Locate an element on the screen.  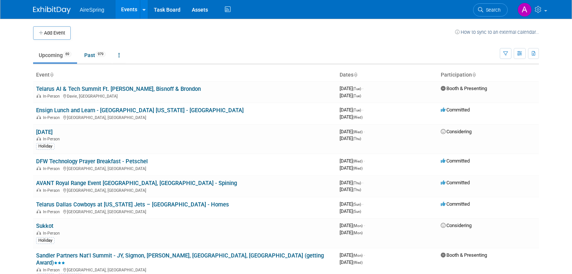
img: Angie Handal is located at coordinates (524, 10).